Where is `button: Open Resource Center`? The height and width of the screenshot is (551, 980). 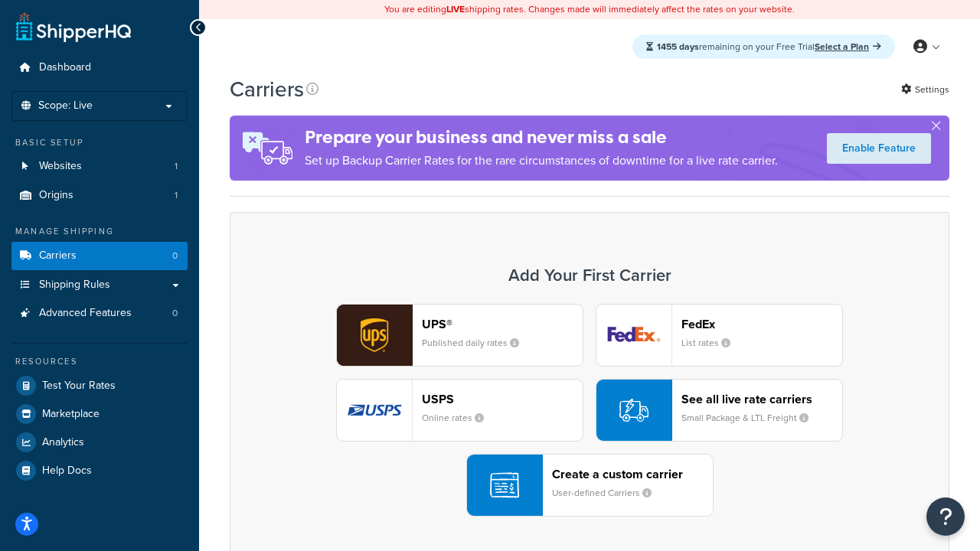 button: Open Resource Center is located at coordinates (945, 516).